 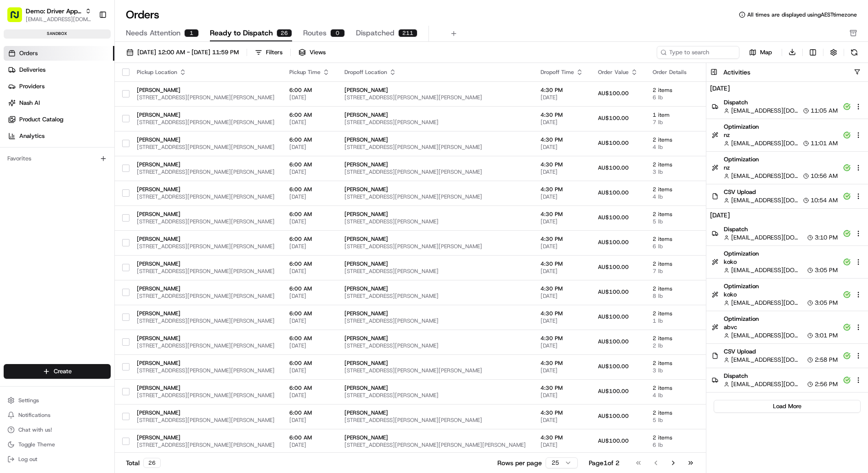 What do you see at coordinates (312, 53) in the screenshot?
I see `button: Views` at bounding box center [312, 53].